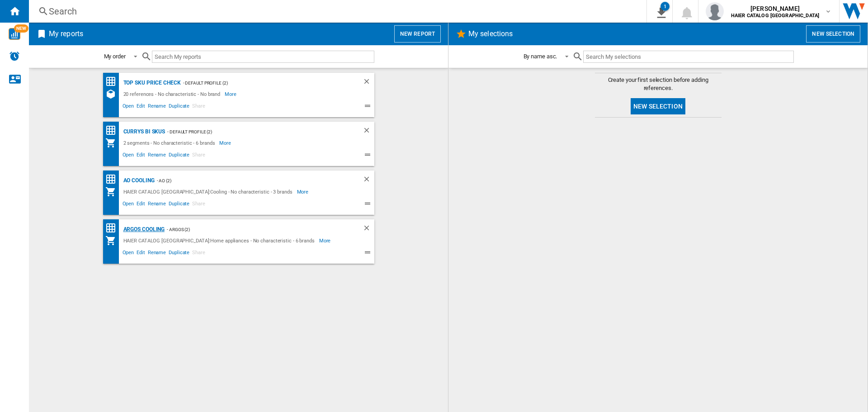  I want to click on span: Create your first selection before adding references., so click(658, 84).